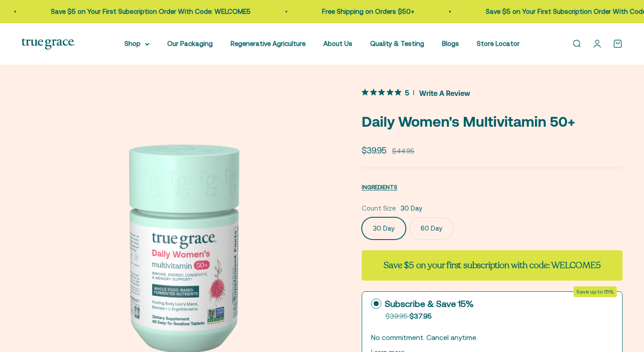 The height and width of the screenshot is (352, 644). I want to click on a: About Us, so click(338, 43).